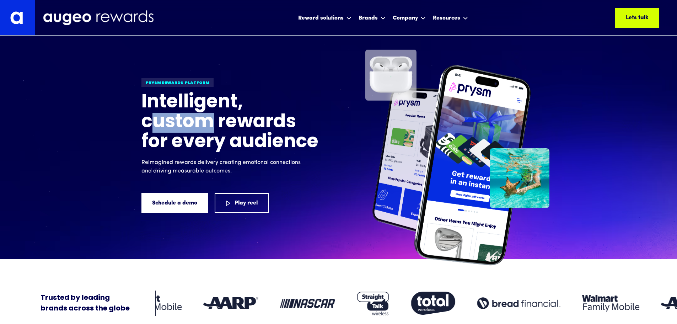  I want to click on img: Client logo: Walmart Family Mobile, so click(611, 303).